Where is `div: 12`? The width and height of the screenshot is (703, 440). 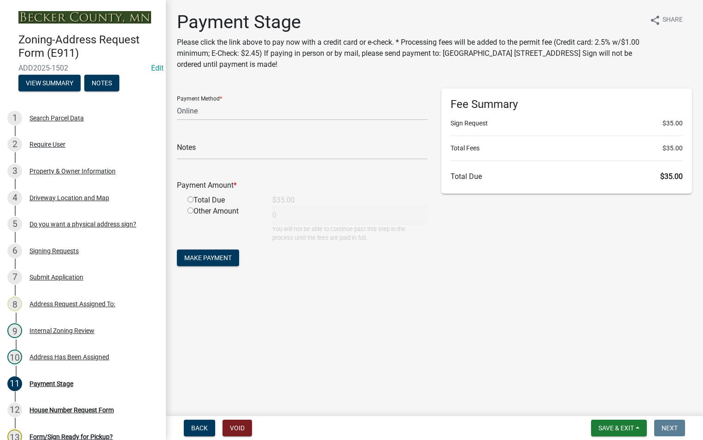
div: 12 is located at coordinates (15, 410).